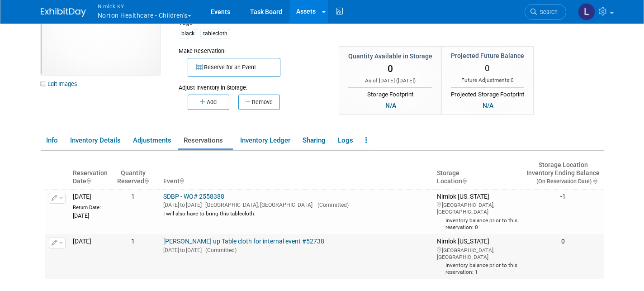  What do you see at coordinates (478, 173) in the screenshot?
I see `th: Storage Location : activate to sort column ascending` at bounding box center [478, 173].